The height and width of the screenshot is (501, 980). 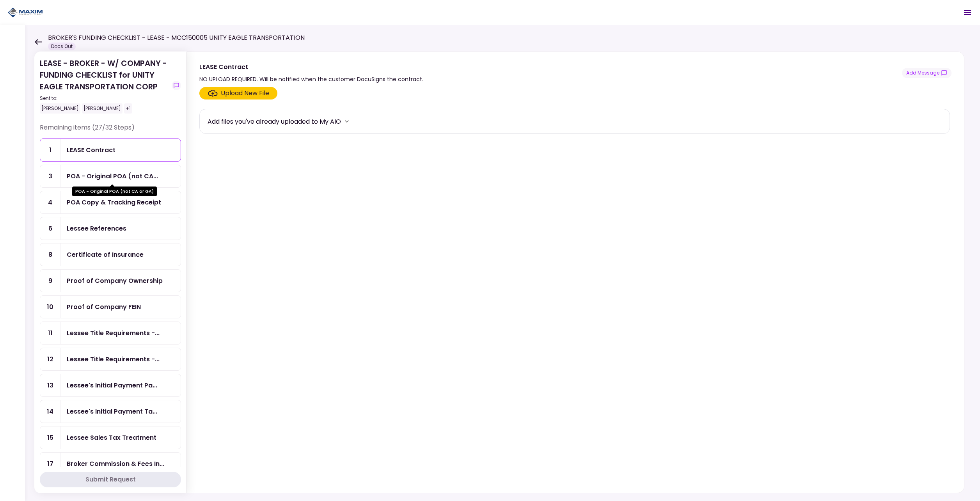 What do you see at coordinates (110, 464) in the screenshot?
I see `a: 17Broker Commission & Fees Invoice` at bounding box center [110, 464].